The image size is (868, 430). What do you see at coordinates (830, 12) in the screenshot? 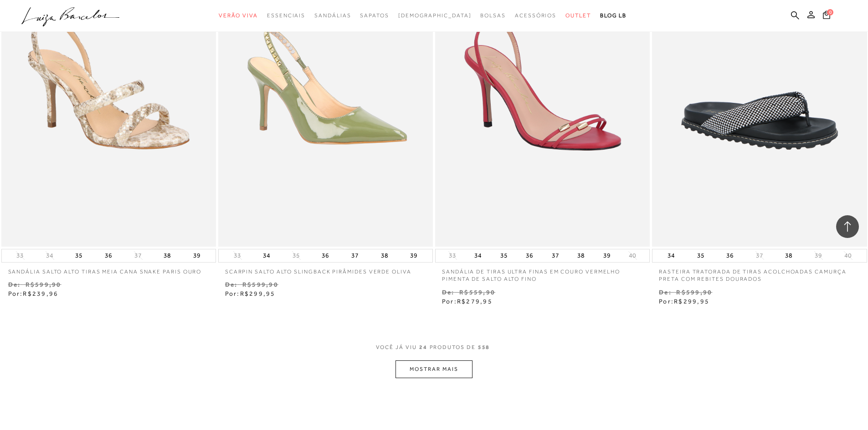
I see `span: 0` at bounding box center [830, 12].